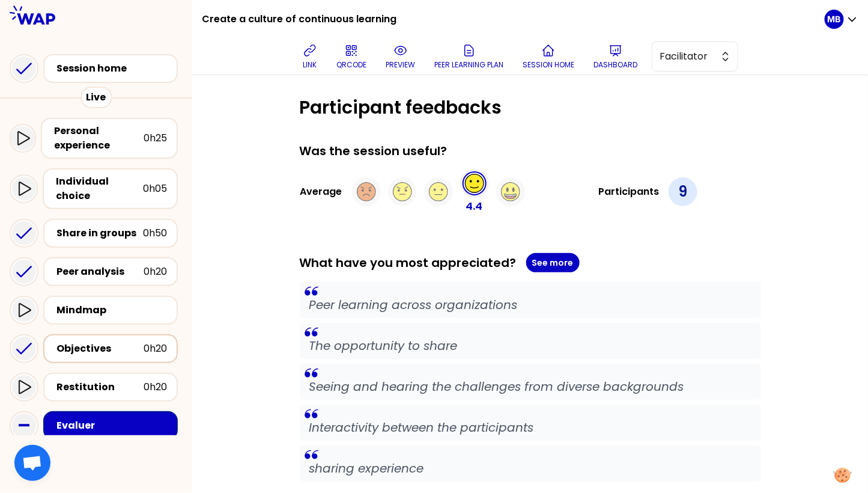  What do you see at coordinates (842, 475) in the screenshot?
I see `button: Manage your preferences about cookies` at bounding box center [842, 475].